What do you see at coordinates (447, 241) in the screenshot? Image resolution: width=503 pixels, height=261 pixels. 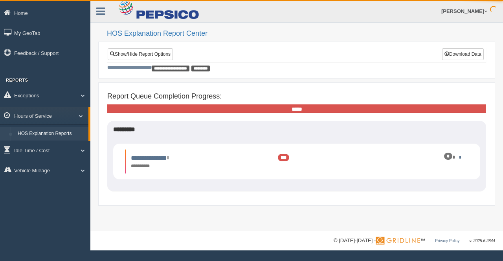 I see `a: Privacy Policy` at bounding box center [447, 241].